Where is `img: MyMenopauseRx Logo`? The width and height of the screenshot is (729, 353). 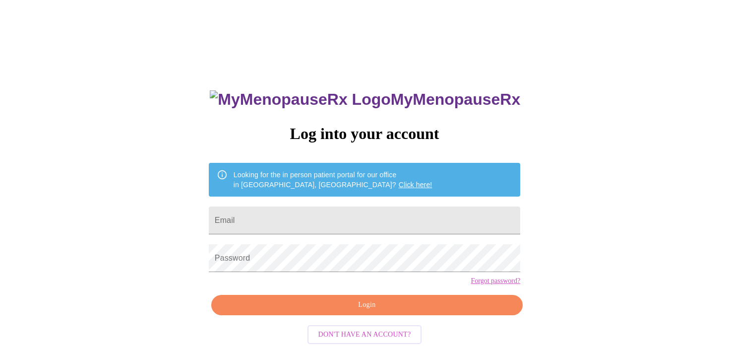 img: MyMenopauseRx Logo is located at coordinates (300, 99).